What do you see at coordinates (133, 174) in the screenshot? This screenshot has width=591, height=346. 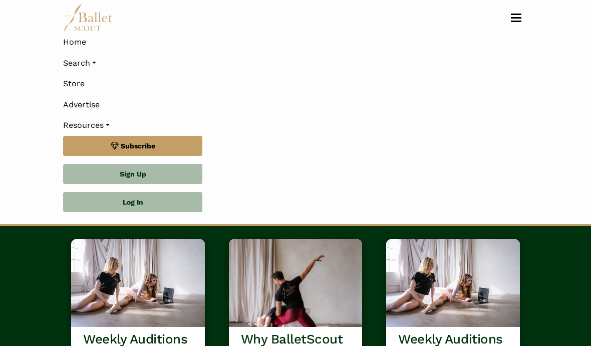 I see `a: Sign Up` at bounding box center [133, 174].